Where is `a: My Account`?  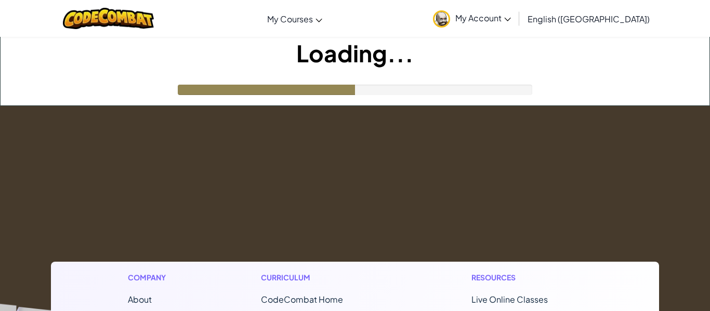
a: My Account is located at coordinates (472, 18).